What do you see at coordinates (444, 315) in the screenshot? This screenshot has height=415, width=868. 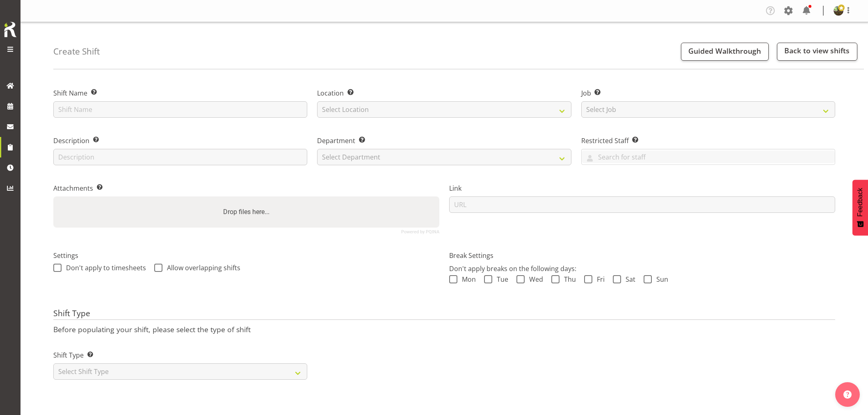 I see `h4: Shift Type` at bounding box center [444, 315].